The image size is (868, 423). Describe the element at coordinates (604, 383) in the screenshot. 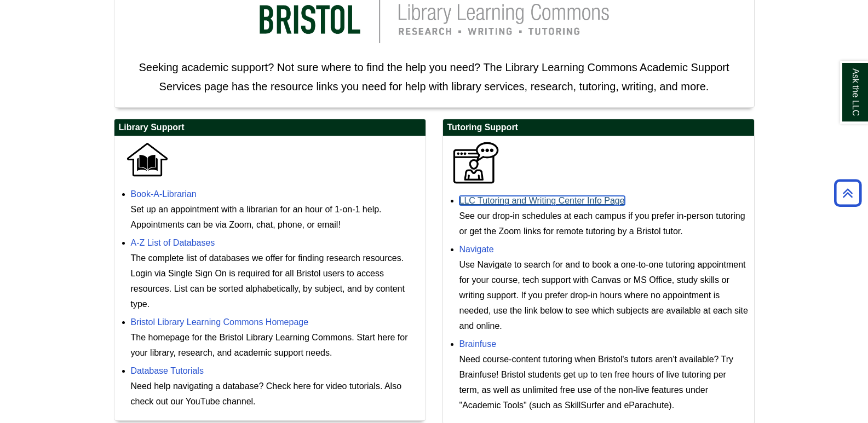

I see `div: Need course-content tutoring when Bristol's tutors aren't available? Try Brainfuse! Bristol stude...` at that location.